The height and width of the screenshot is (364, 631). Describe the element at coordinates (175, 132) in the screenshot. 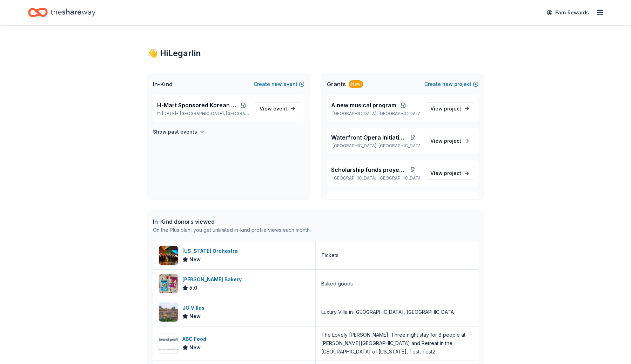

I see `h4: Show past events` at that location.